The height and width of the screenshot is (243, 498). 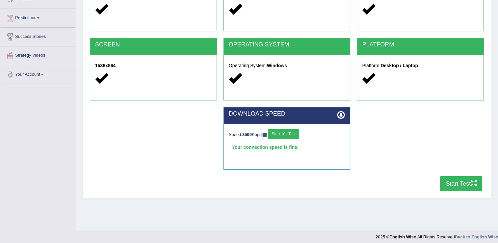 What do you see at coordinates (264, 135) in the screenshot?
I see `img: ajax-loader-fb-connection.gif` at bounding box center [264, 135].